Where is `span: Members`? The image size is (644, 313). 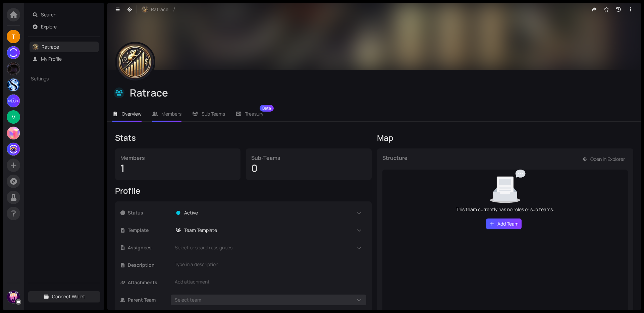 span: Members is located at coordinates (171, 114).